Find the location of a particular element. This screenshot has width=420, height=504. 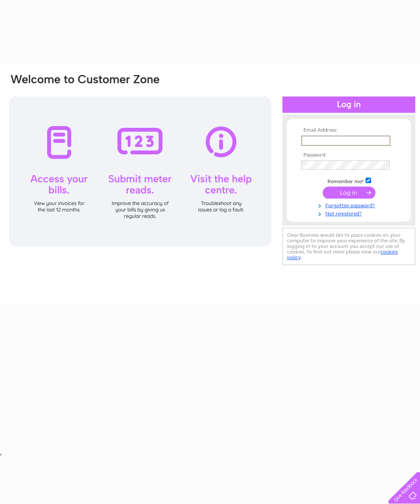

div: Clear Business would like to place cookies on your computer to improve your experience of the sit... is located at coordinates (349, 246).